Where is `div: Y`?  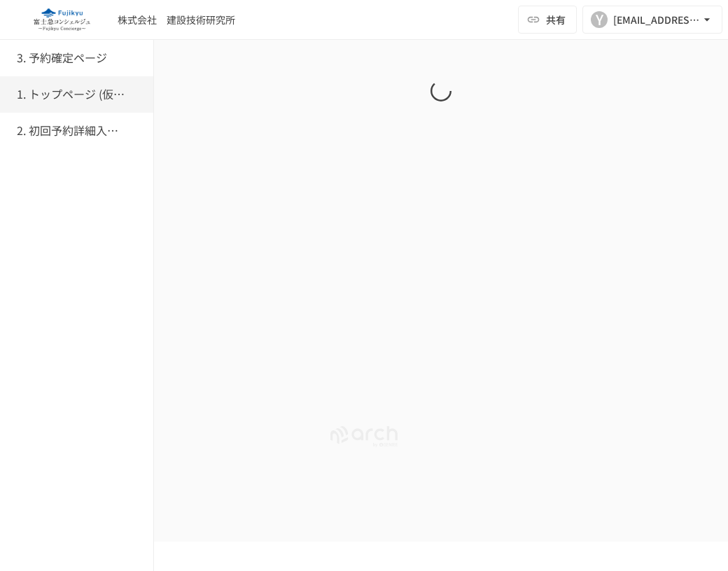
div: Y is located at coordinates (599, 19).